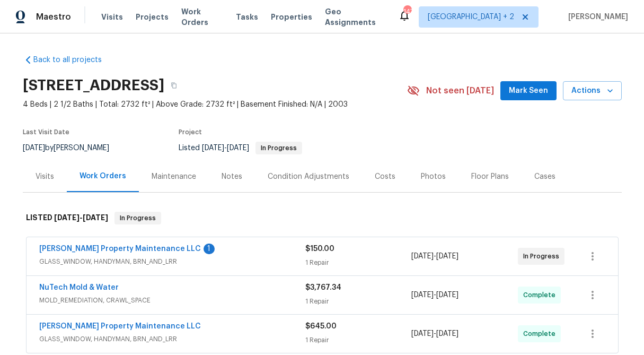 Image resolution: width=644 pixels, height=355 pixels. What do you see at coordinates (323, 287) in the screenshot?
I see `span: $3,767.34` at bounding box center [323, 287].